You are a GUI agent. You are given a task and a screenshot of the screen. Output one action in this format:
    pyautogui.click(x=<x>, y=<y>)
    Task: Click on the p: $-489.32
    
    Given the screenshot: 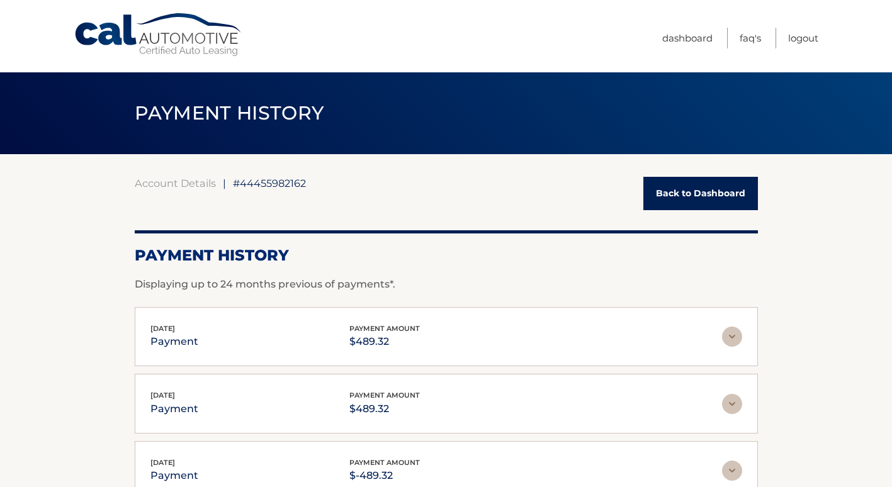 What is the action you would take?
    pyautogui.click(x=385, y=476)
    